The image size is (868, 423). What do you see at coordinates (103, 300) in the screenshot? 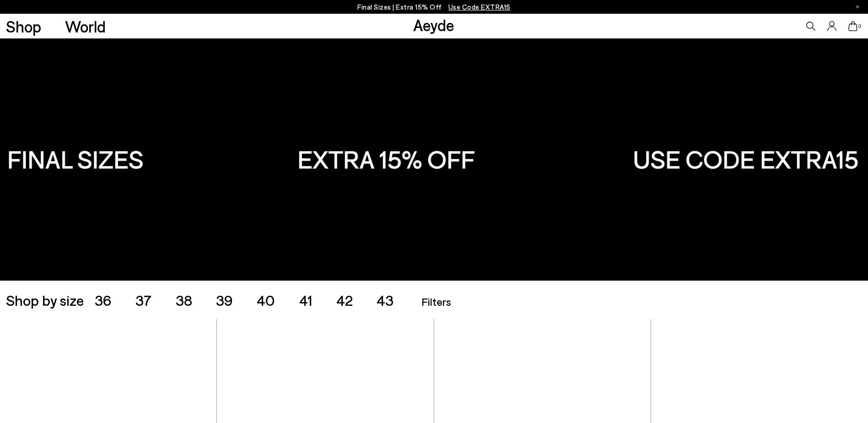
I see `span: 36` at bounding box center [103, 300].